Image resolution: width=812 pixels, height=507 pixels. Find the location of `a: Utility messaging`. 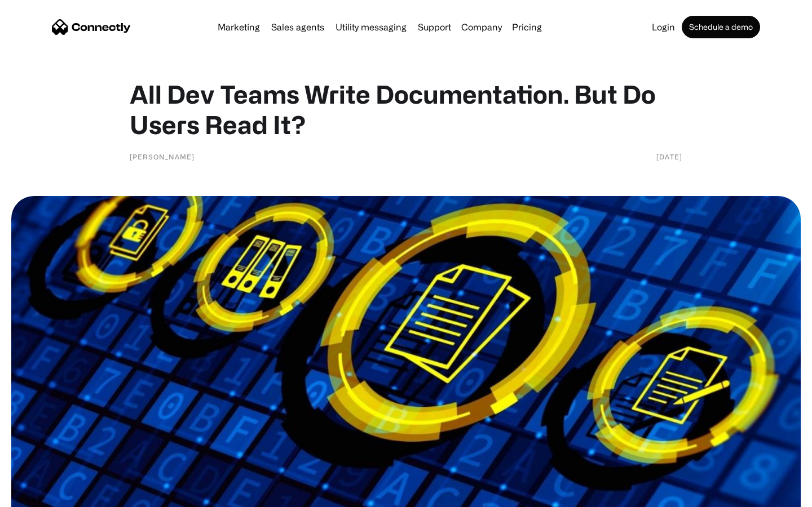

a: Utility messaging is located at coordinates (371, 27).